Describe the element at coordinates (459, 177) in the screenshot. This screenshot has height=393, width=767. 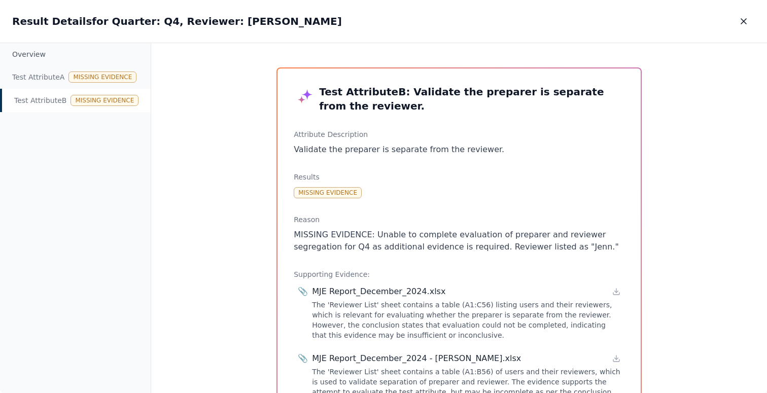
I see `h3: Results` at that location.